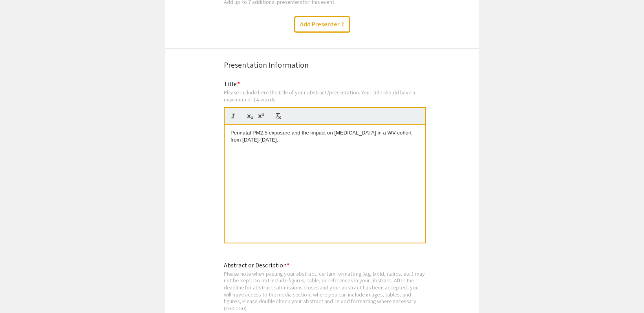 The image size is (644, 313). Describe the element at coordinates (325, 291) in the screenshot. I see `div: Please note when pasting your abstract, certain formatting (e.g. bold, italics, etc.) may not be ...` at that location.